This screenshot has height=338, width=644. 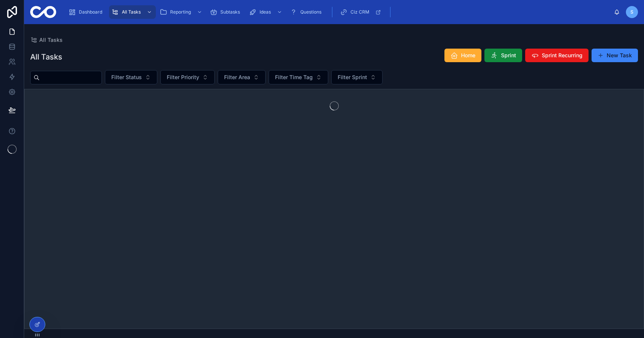 What do you see at coordinates (91, 12) in the screenshot?
I see `span: Dashboard` at bounding box center [91, 12].